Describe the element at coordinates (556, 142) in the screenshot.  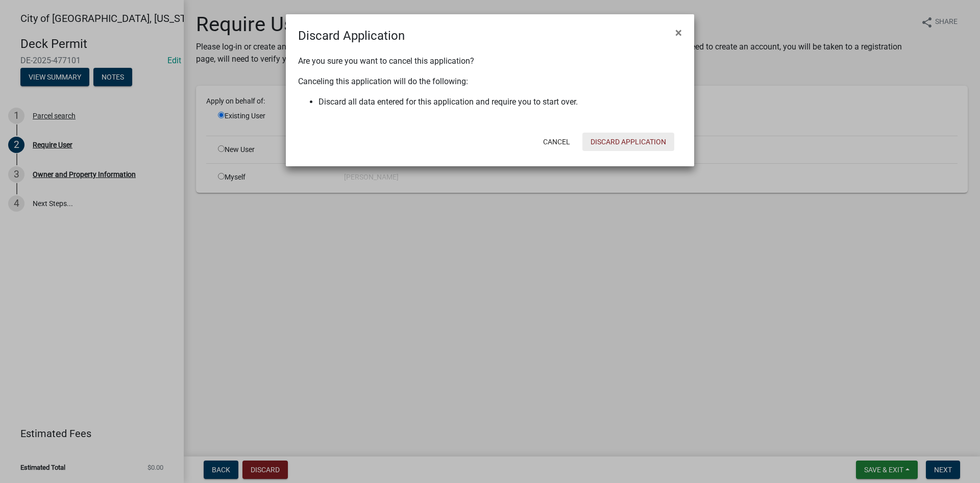
I see `button: Cancel` at that location.